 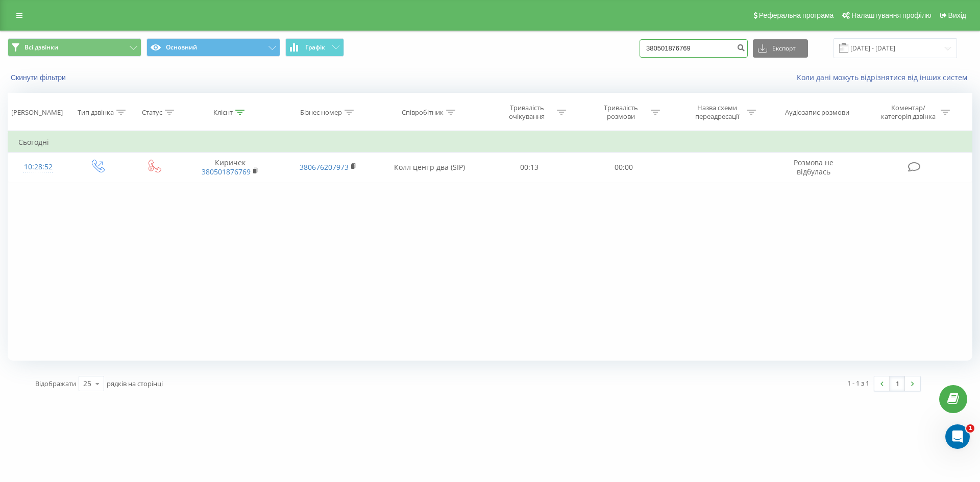 I want to click on span: Графік, so click(x=315, y=47).